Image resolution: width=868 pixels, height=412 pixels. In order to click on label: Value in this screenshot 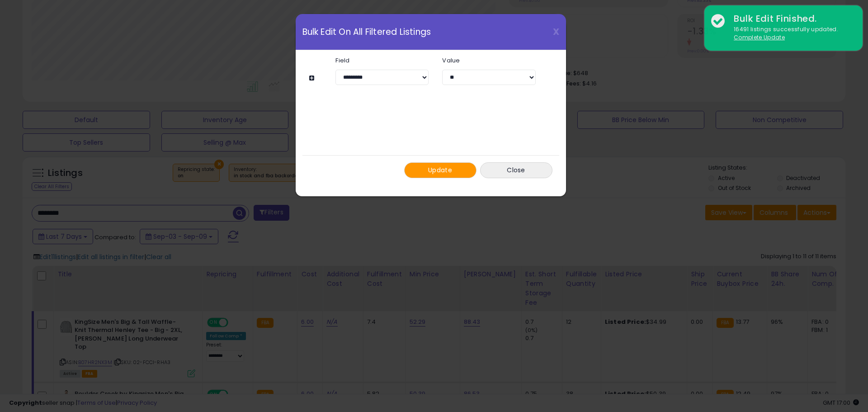, I will do `click(489, 60)`.